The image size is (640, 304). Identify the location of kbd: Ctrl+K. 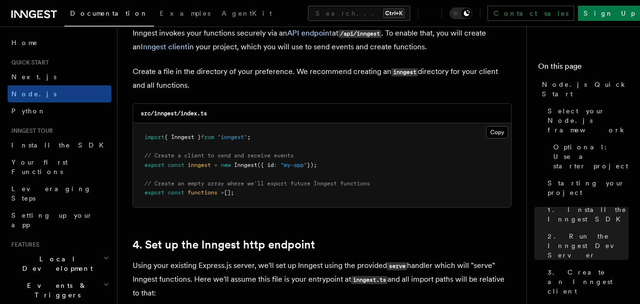
(394, 13).